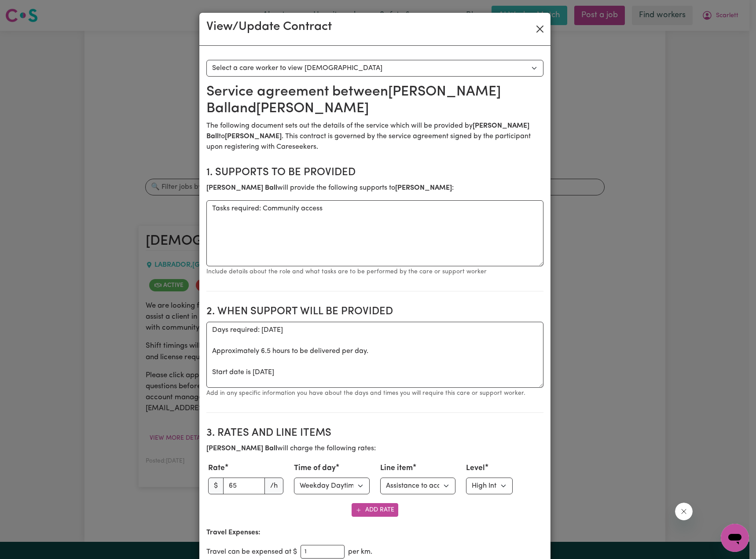 The width and height of the screenshot is (756, 559). Describe the element at coordinates (346, 272) in the screenshot. I see `small: Include details about the role and what tasks are to be performed by the care or support worker` at that location.